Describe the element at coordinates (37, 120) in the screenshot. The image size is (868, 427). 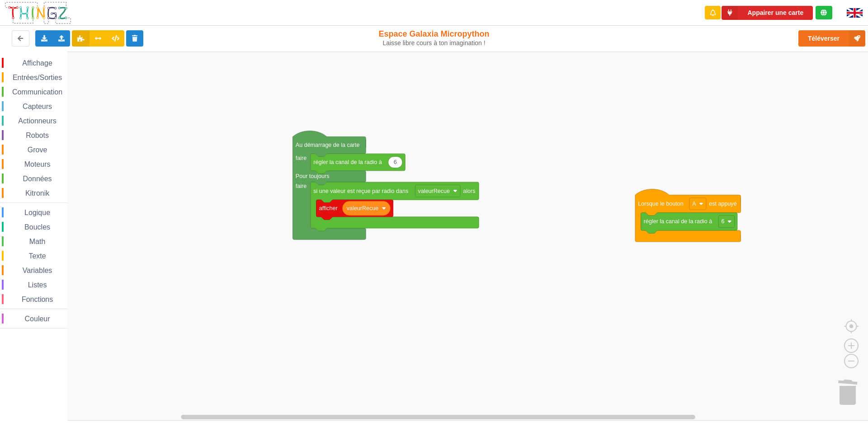
I see `span: Actionneurs` at that location.